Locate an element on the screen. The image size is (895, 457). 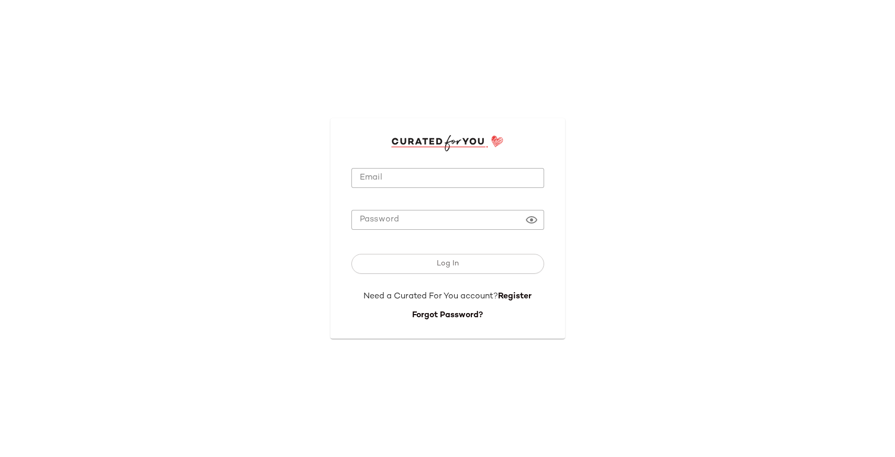
span: Log In is located at coordinates (447, 264).